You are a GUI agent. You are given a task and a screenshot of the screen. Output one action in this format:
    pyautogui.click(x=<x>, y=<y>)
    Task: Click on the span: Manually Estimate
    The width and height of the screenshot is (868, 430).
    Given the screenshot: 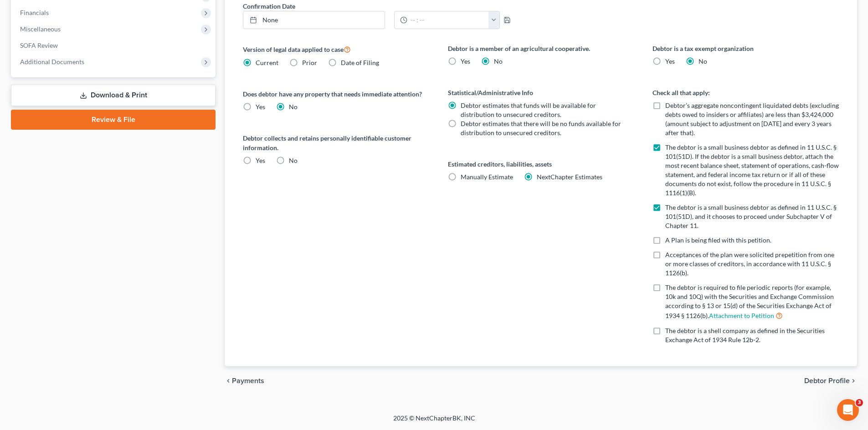 What is the action you would take?
    pyautogui.click(x=487, y=177)
    